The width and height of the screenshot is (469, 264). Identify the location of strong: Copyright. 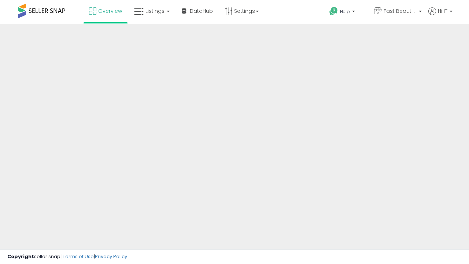
(21, 256).